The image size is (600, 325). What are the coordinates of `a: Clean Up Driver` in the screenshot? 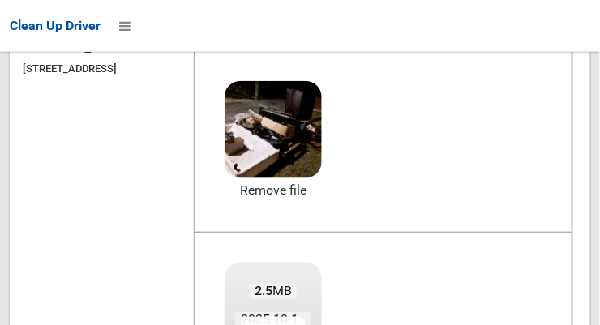 It's located at (55, 26).